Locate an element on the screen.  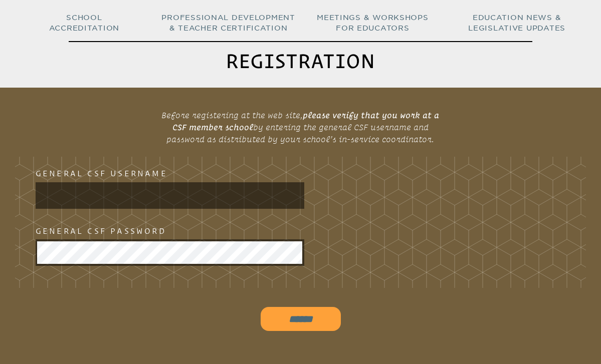
h1: Registration is located at coordinates (300, 60).